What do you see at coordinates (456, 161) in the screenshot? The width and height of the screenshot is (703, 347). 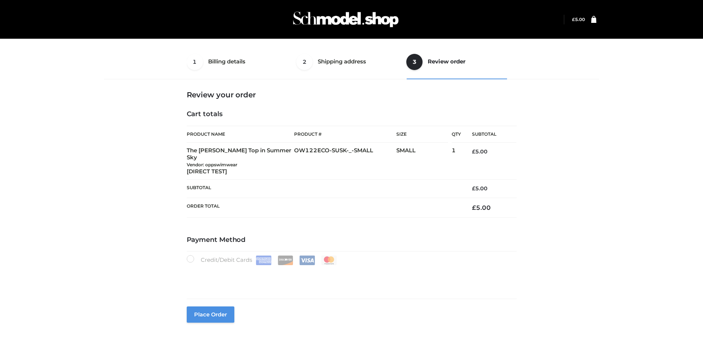 I see `td: 1` at bounding box center [456, 161].